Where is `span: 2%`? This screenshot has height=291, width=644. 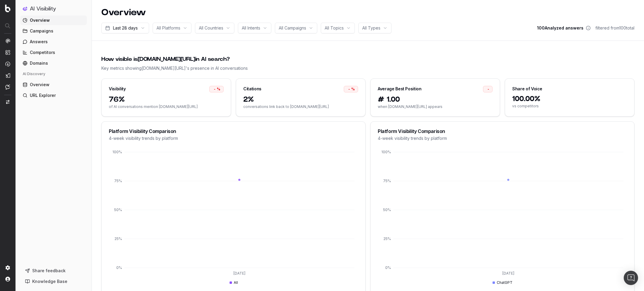
span: 2% is located at coordinates (301, 100).